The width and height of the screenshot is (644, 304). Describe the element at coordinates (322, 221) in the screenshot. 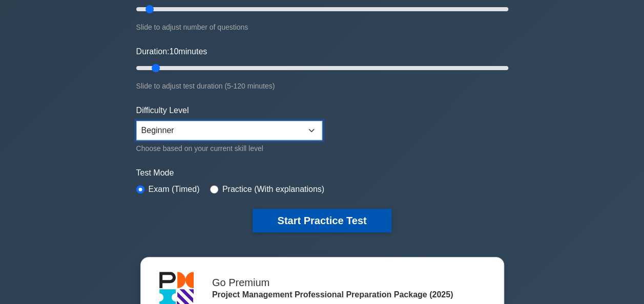

I see `button: Start Practice Test` at that location.